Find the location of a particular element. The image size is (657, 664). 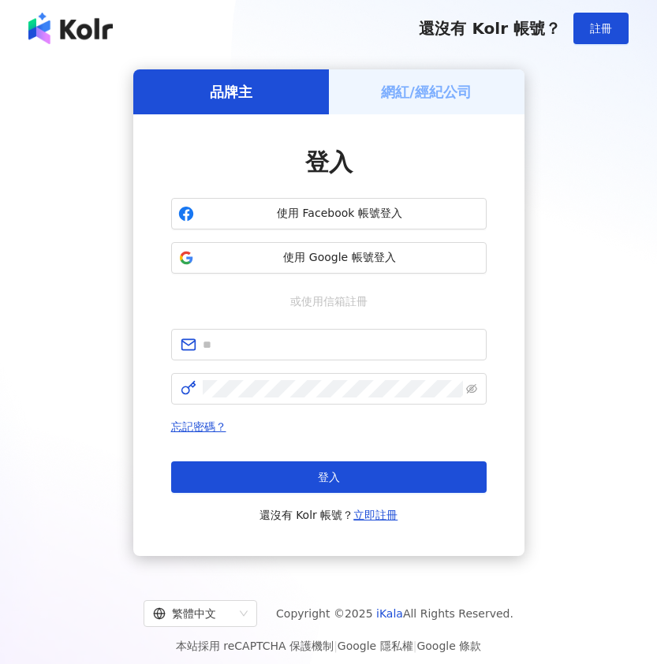

span: 使用 Facebook 帳號登入 is located at coordinates (340, 214).